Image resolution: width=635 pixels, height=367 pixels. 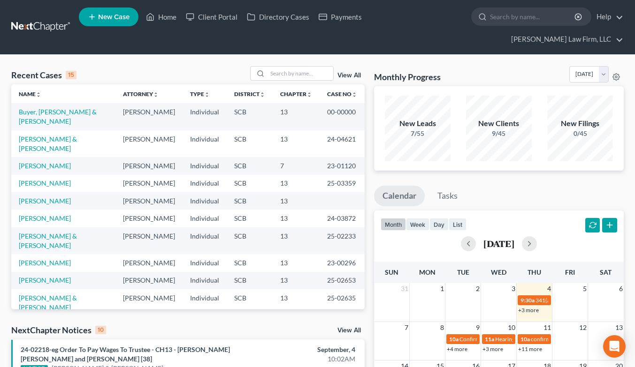 What do you see at coordinates (498, 272) in the screenshot?
I see `span: Wed` at bounding box center [498, 272].